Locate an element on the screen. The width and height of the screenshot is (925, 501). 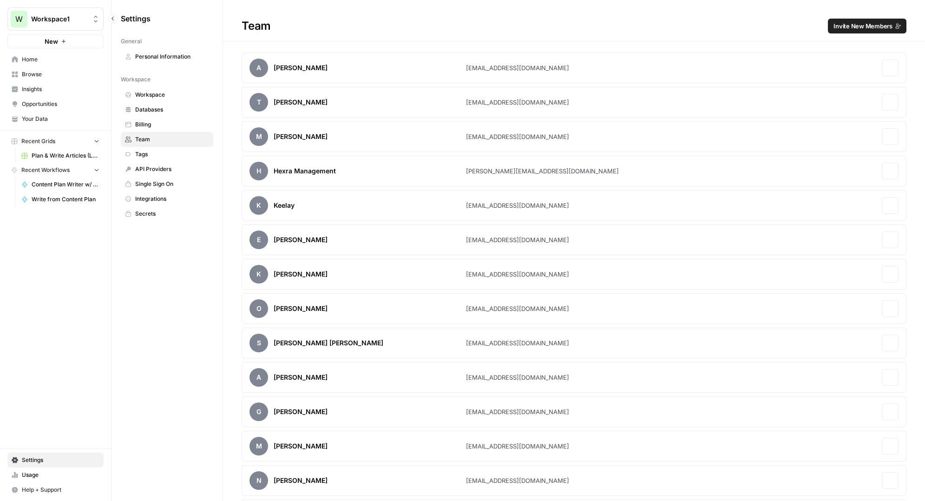
a: Home is located at coordinates (55, 59).